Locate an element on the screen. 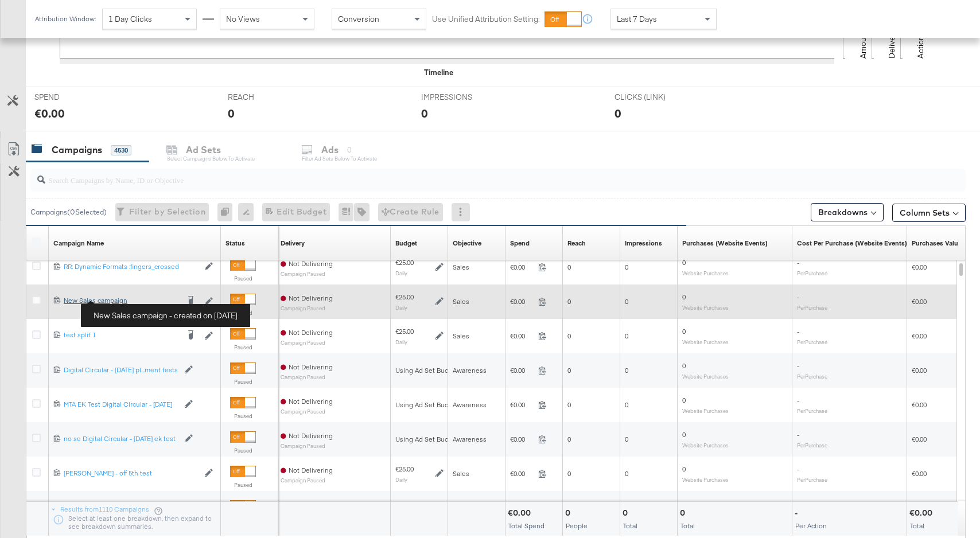 Image resolution: width=980 pixels, height=538 pixels. div: Campaigns ( 0 Selected) is located at coordinates (68, 212).